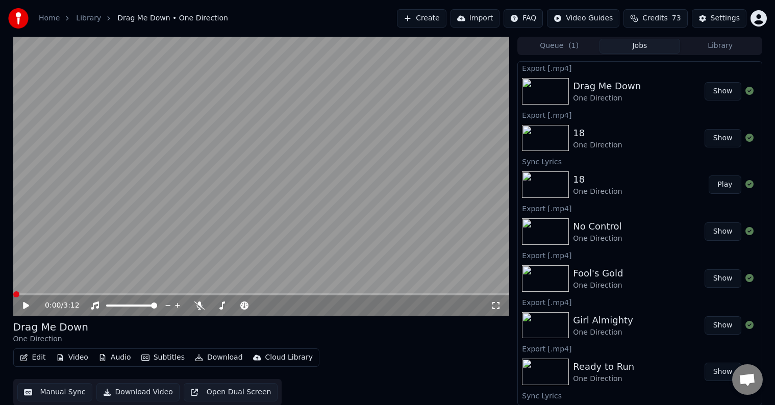 The height and width of the screenshot is (405, 775). What do you see at coordinates (523, 18) in the screenshot?
I see `button: FAQ` at bounding box center [523, 18].